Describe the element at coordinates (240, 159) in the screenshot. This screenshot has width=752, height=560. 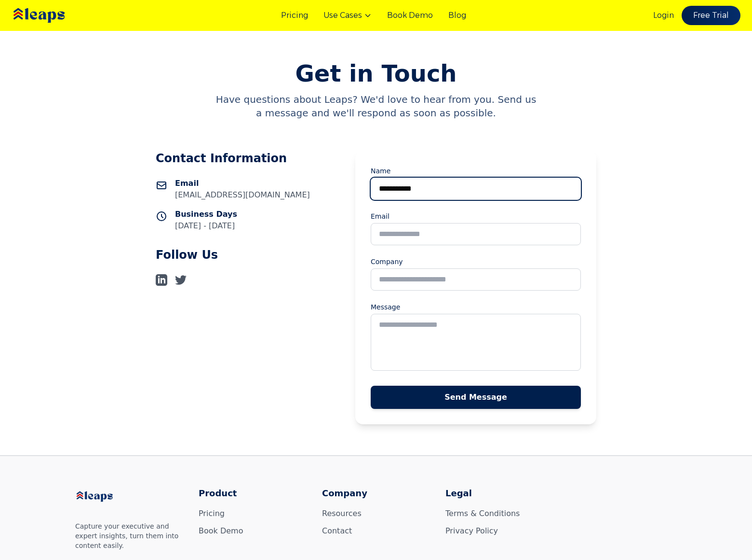
I see `h2: Contact Information` at that location.